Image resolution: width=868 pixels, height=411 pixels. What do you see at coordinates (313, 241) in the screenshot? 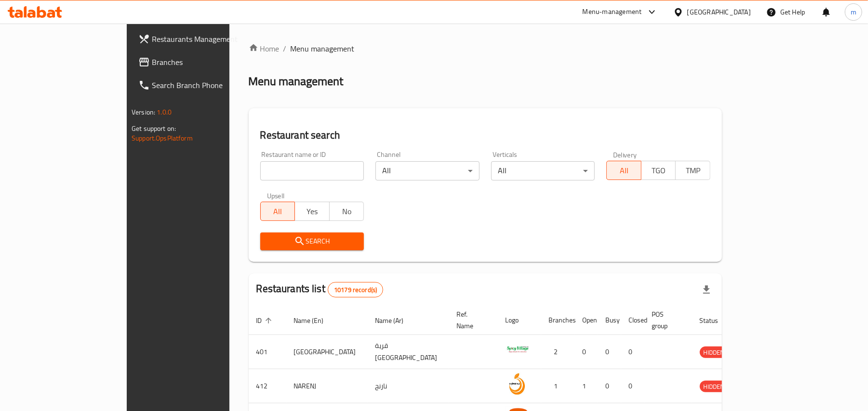
I see `span: Search` at bounding box center [313, 241].